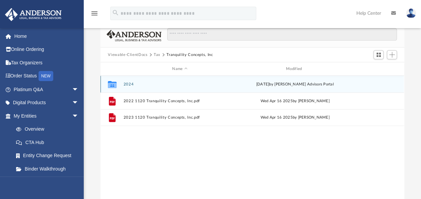 The width and height of the screenshot is (421, 199). I want to click on button: 2024, so click(180, 84).